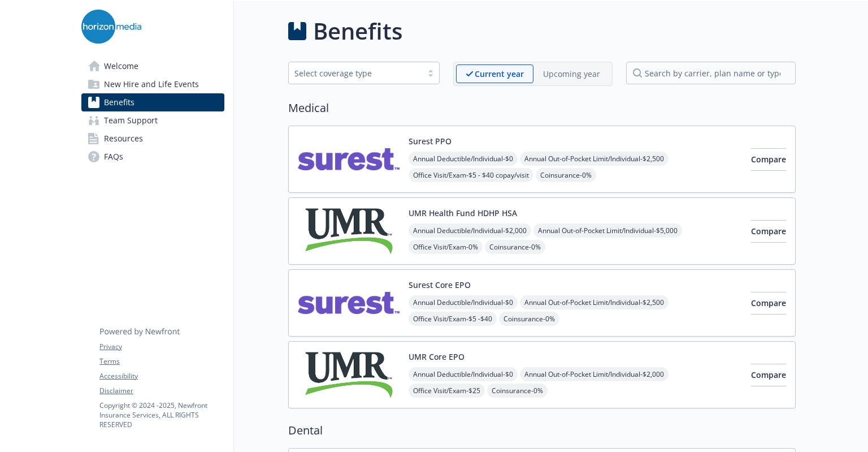 The width and height of the screenshot is (868, 452). I want to click on span: Benefits, so click(119, 102).